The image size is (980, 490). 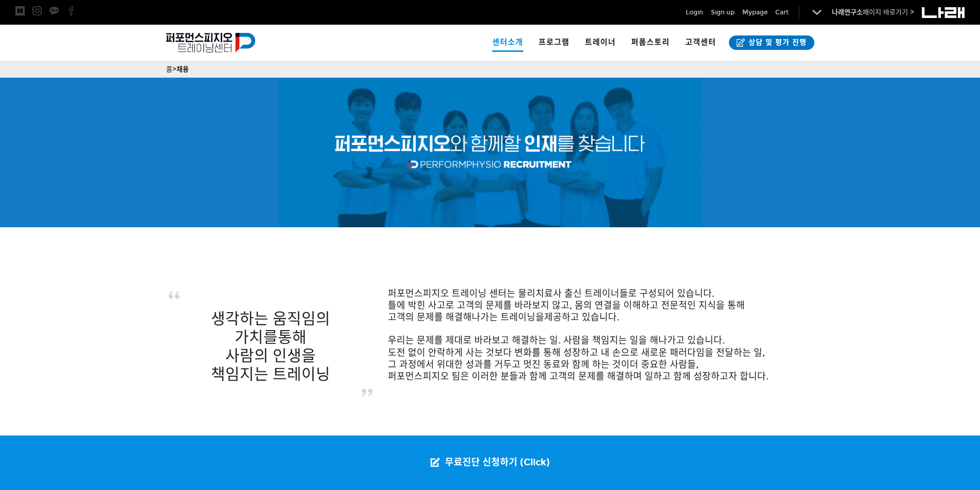 What do you see at coordinates (782, 12) in the screenshot?
I see `span: Cart` at bounding box center [782, 12].